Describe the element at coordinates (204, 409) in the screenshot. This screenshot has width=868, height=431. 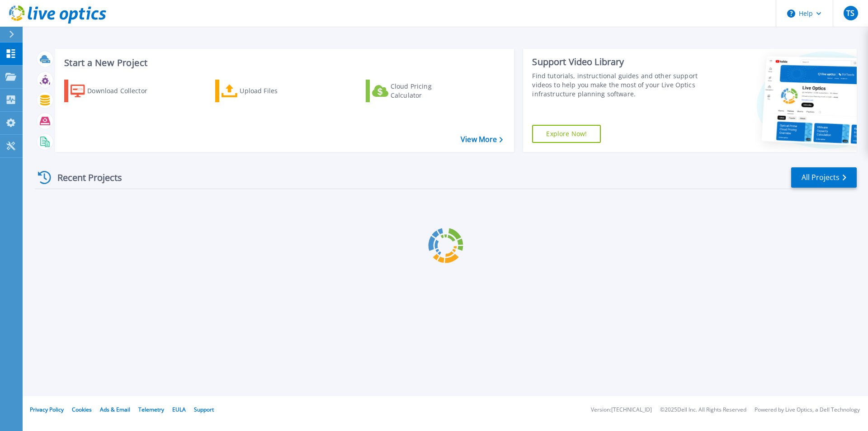
I see `a: Support` at that location.